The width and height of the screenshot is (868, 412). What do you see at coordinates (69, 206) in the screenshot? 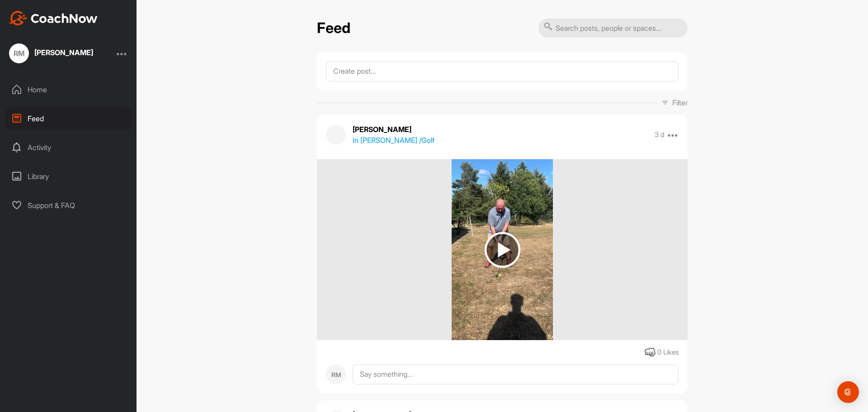
I see `div: Support & FAQ` at bounding box center [69, 206].